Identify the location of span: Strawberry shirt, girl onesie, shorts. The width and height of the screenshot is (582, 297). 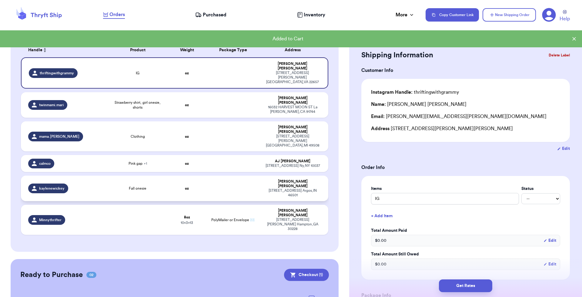
(138, 105).